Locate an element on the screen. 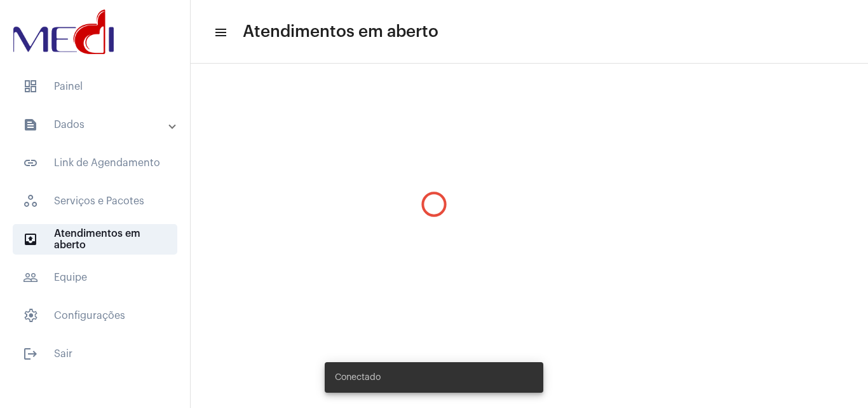  span: Configurações is located at coordinates (95, 315).